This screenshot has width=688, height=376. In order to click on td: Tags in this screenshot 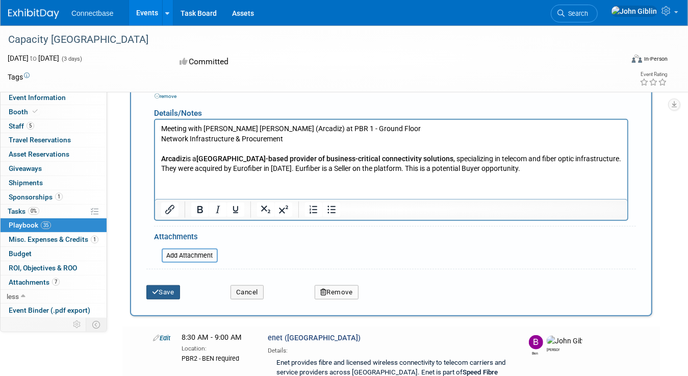, I will do `click(18, 77)`.